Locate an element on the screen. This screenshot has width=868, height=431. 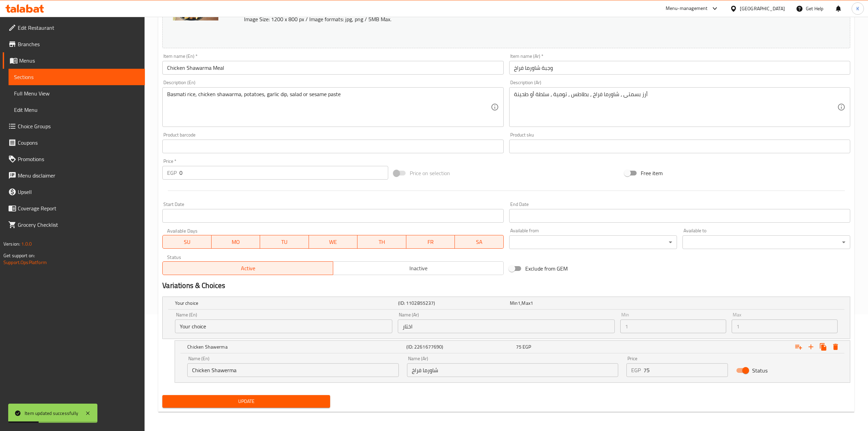
button: Add new choice is located at coordinates (811, 347).